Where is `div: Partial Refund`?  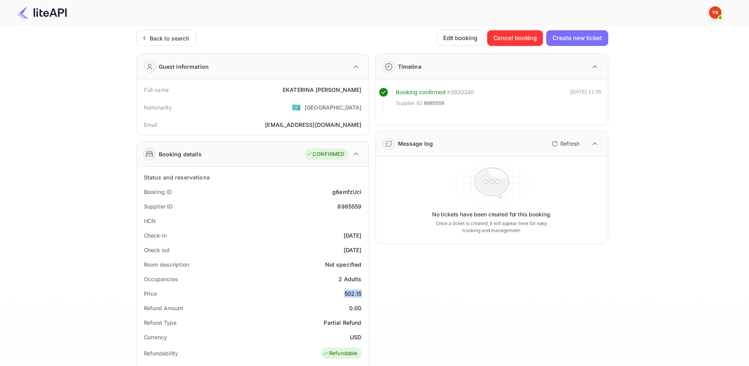 div: Partial Refund is located at coordinates (342, 323).